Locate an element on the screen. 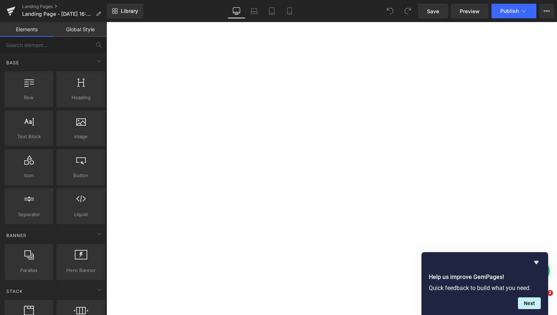  span: Parallax is located at coordinates (29, 271).